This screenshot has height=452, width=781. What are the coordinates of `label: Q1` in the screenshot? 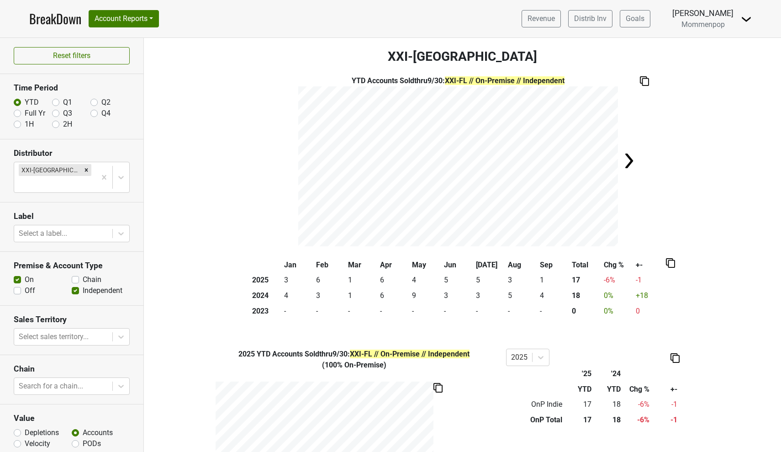 It's located at (68, 102).